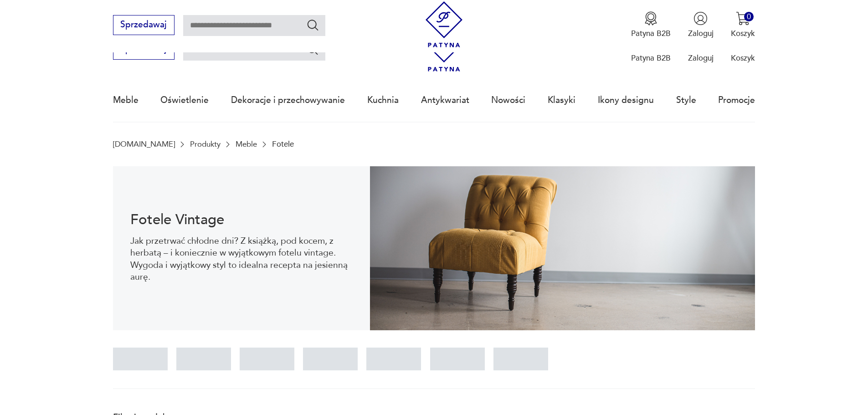 The image size is (868, 415). What do you see at coordinates (287, 100) in the screenshot?
I see `a: Dekoracje i przechowywanie` at bounding box center [287, 100].